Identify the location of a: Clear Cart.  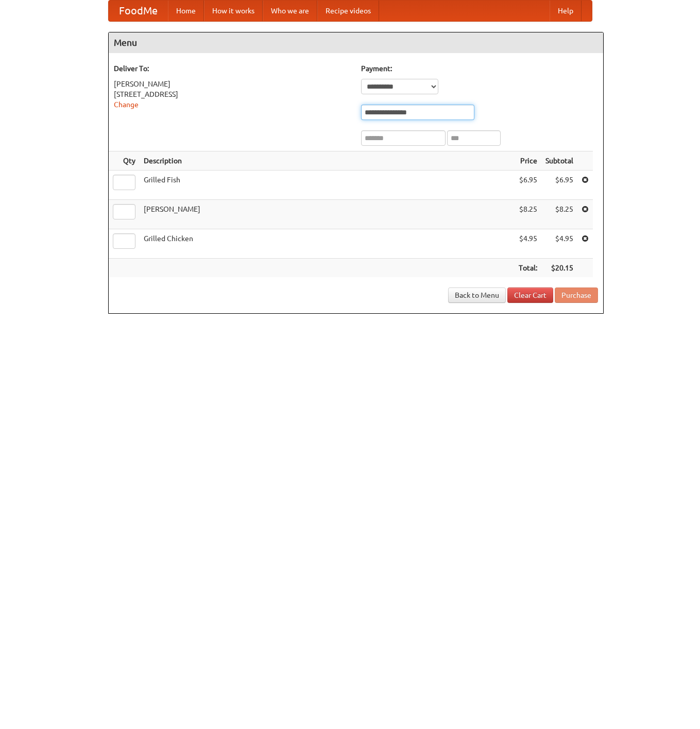
(530, 295).